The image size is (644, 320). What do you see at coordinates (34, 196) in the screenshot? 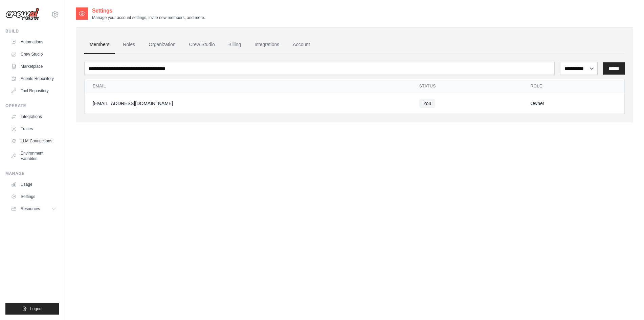
I see `a: Settings` at bounding box center [34, 196].